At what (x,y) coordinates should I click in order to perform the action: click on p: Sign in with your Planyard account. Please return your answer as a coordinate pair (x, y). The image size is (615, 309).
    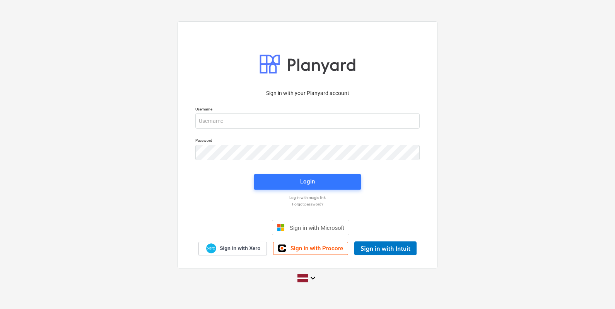
    Looking at the image, I should click on (308, 93).